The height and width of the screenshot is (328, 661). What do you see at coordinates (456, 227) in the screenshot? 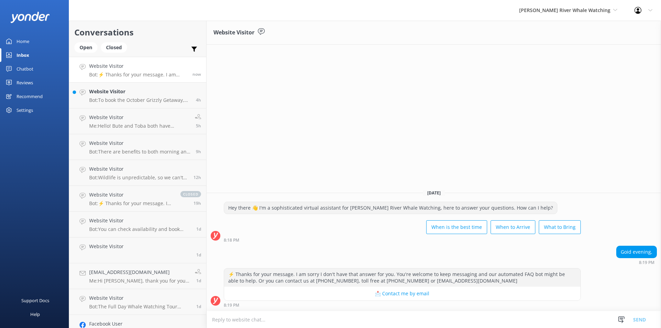
I see `button: When is the best time` at bounding box center [456, 227].